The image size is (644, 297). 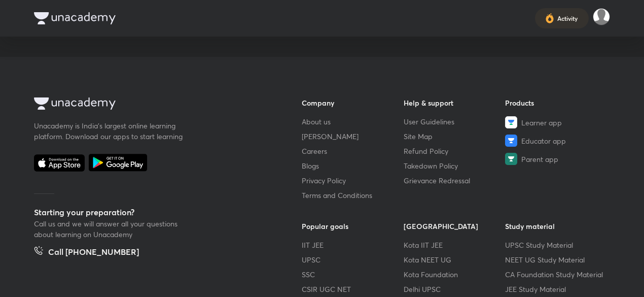 I want to click on span: Parent app, so click(x=539, y=159).